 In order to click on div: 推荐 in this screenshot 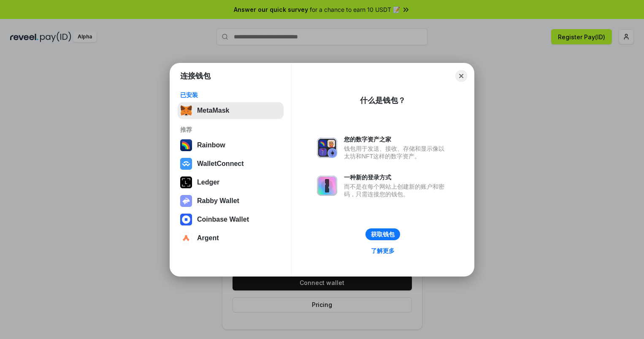, I will do `click(230, 129)`.